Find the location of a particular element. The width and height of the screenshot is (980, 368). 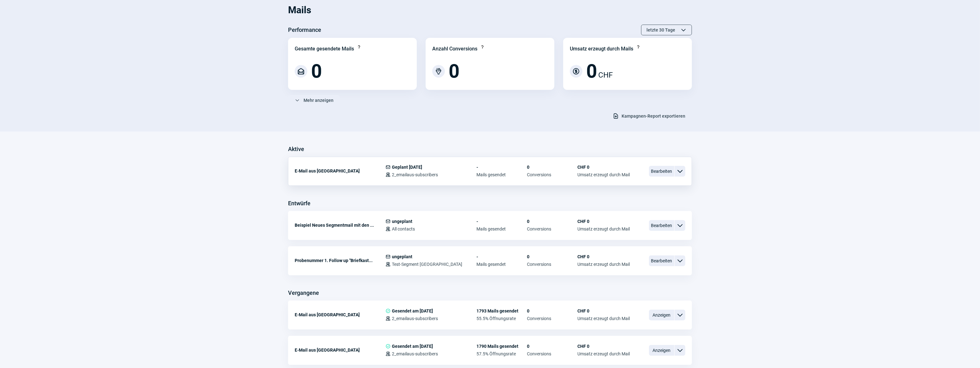

button: Mehr anzeigen is located at coordinates (314, 100).